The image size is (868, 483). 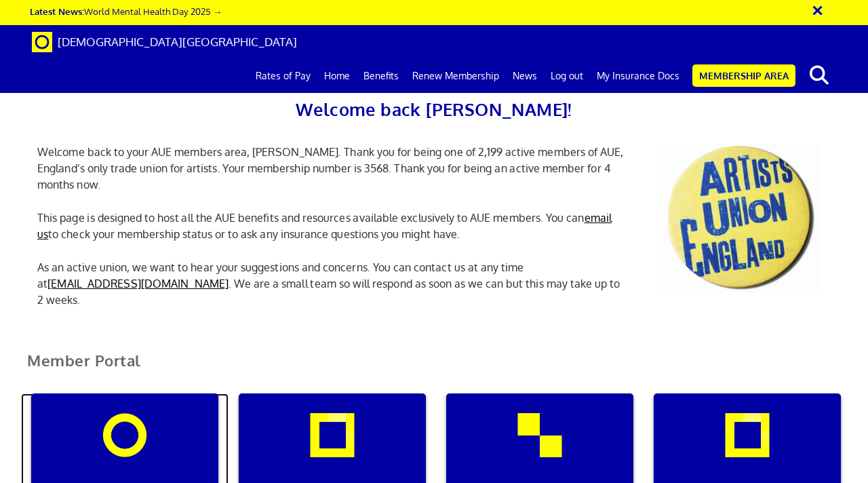 I want to click on a: Benefits, so click(x=381, y=76).